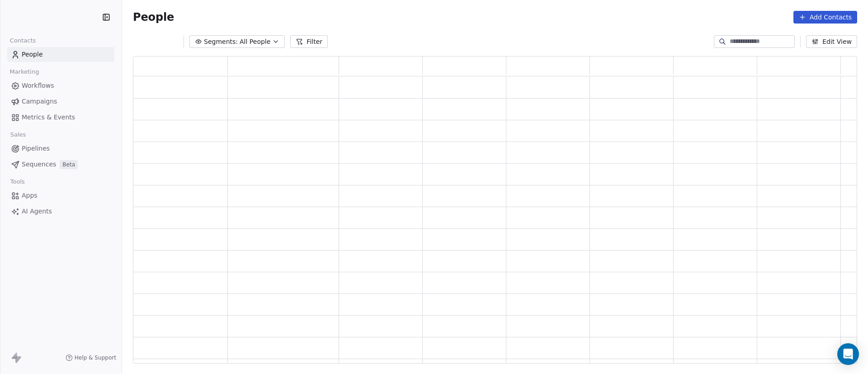 The width and height of the screenshot is (868, 374). What do you see at coordinates (22, 41) in the screenshot?
I see `span: Contacts` at bounding box center [22, 41].